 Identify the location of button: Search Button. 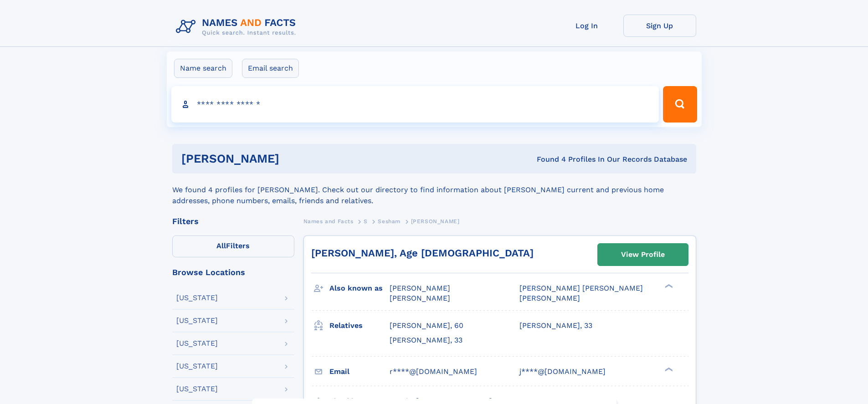
(680, 105).